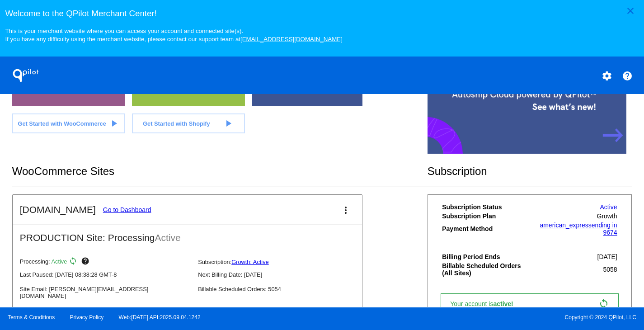  Describe the element at coordinates (173, 35) in the screenshot. I see `small: This is your merchant website where you can access your account and connected site(s). If you hav...` at that location.